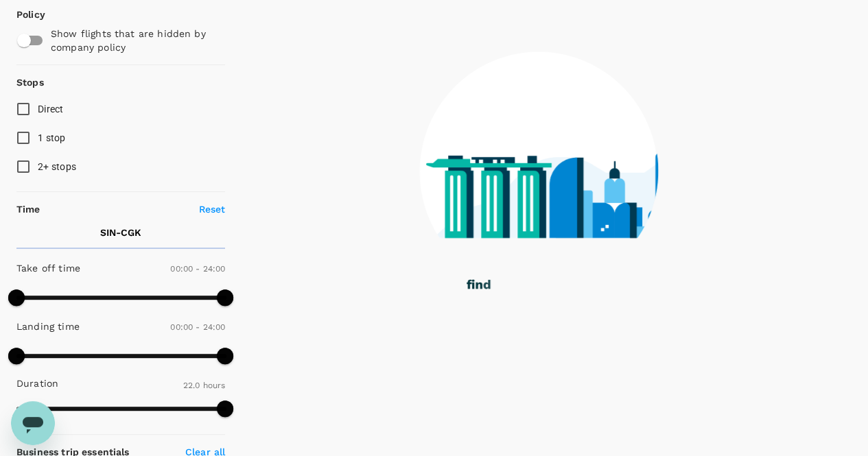 The width and height of the screenshot is (868, 456). Describe the element at coordinates (28, 209) in the screenshot. I see `p: Time` at that location.